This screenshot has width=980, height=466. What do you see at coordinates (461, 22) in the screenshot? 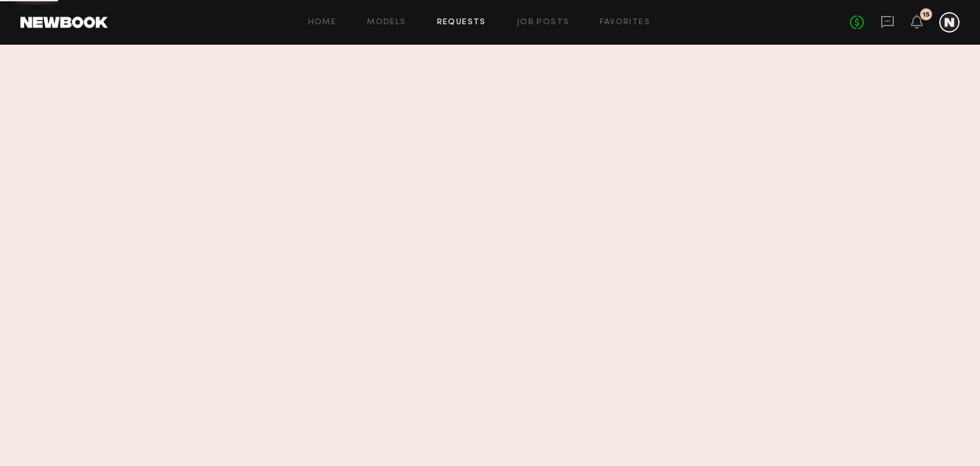
I see `a: Requests` at bounding box center [461, 22].